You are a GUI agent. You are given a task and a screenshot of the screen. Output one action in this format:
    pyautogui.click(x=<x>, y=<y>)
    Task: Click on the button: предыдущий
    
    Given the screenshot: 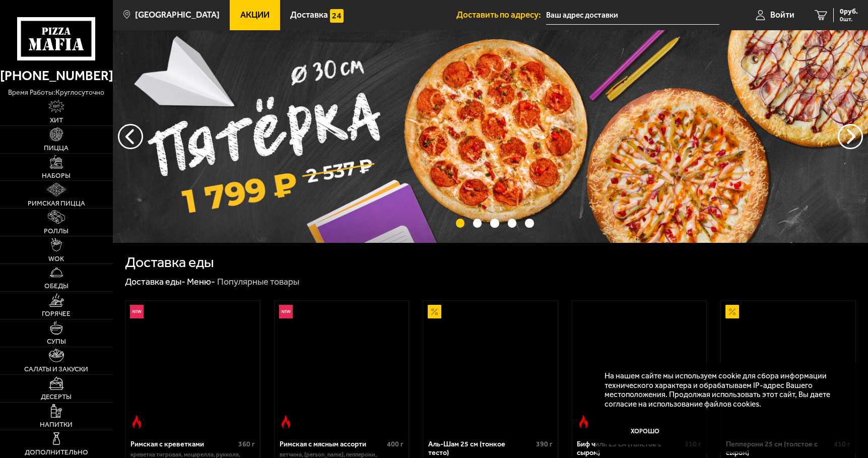 What is the action you would take?
    pyautogui.click(x=850, y=137)
    